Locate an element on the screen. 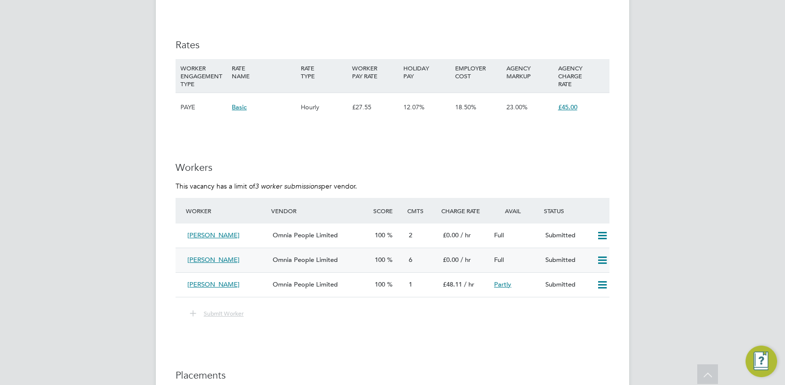 The height and width of the screenshot is (385, 785). div: PAYE is located at coordinates (204, 107).